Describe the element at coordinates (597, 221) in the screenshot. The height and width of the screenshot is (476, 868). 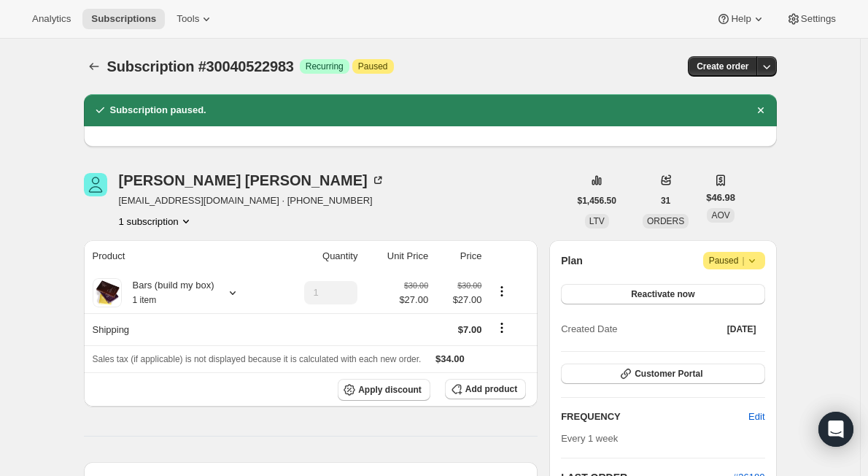
I see `span: LTV` at that location.